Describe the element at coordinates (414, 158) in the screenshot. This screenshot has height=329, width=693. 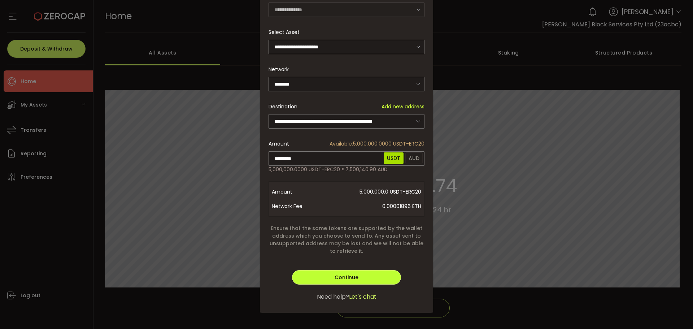
I see `span: AUD` at that location.